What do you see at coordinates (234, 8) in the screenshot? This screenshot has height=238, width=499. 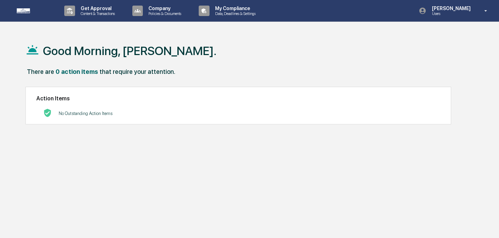 I see `p: My Compliance` at bounding box center [234, 8].